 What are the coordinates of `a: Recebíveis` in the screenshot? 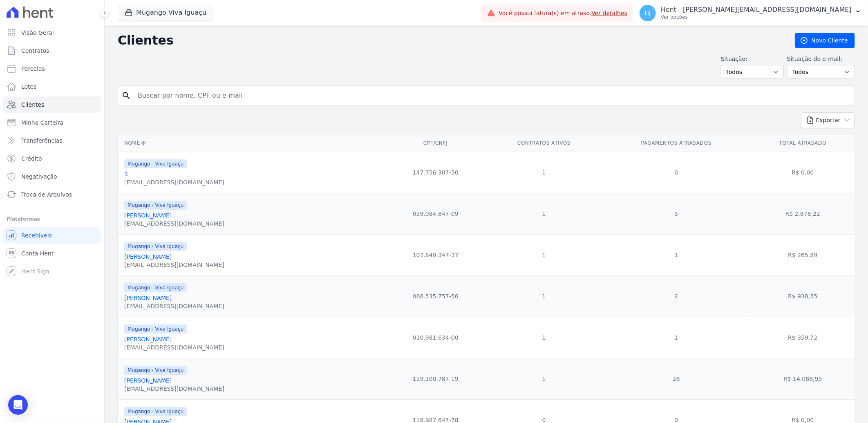 It's located at (52, 236).